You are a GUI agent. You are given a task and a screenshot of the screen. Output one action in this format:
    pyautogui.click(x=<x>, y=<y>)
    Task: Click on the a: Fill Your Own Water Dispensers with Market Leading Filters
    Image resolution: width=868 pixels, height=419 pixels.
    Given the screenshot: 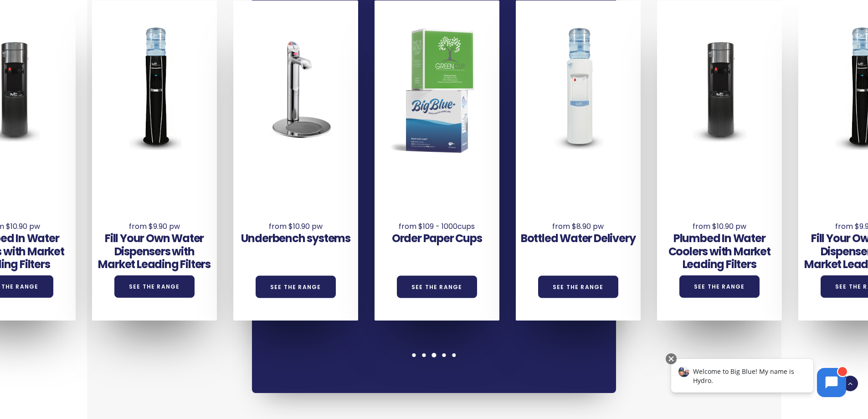 What is the action you would take?
    pyautogui.click(x=154, y=251)
    